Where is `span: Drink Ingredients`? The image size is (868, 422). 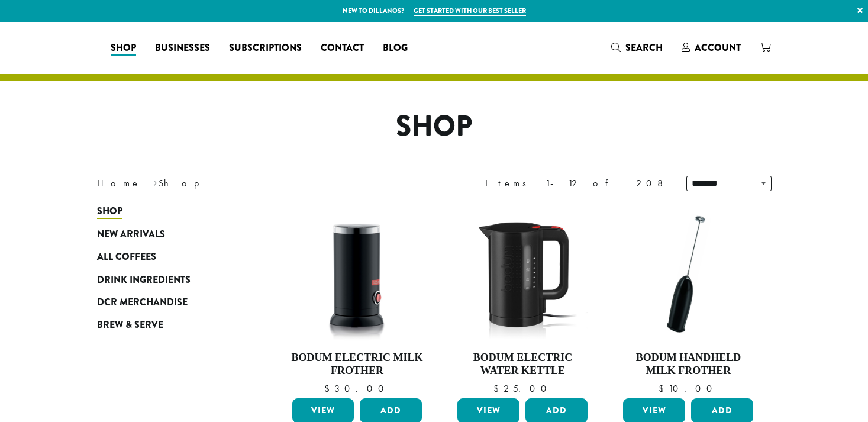 span: Drink Ingredients is located at coordinates (144, 279).